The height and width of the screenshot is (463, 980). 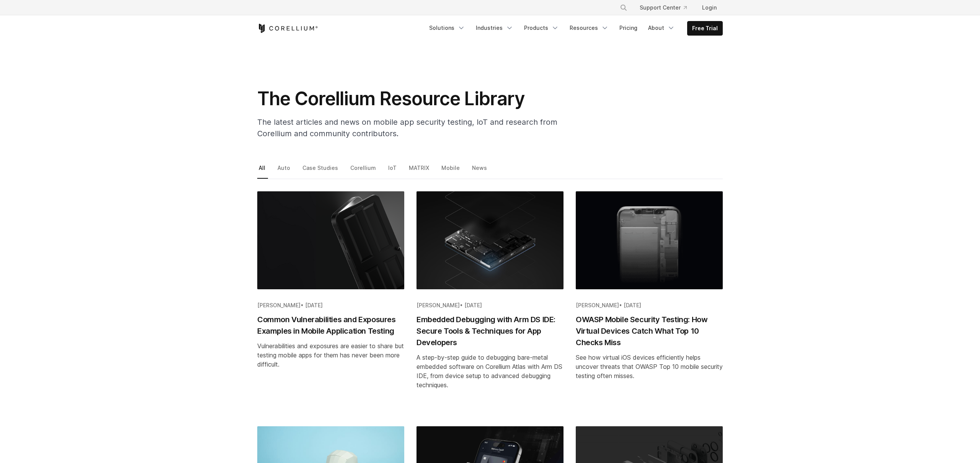 I want to click on h2: Embedded Debugging with Arm DS IDE: Secure Tools & Techniques for App Developers, so click(x=490, y=331).